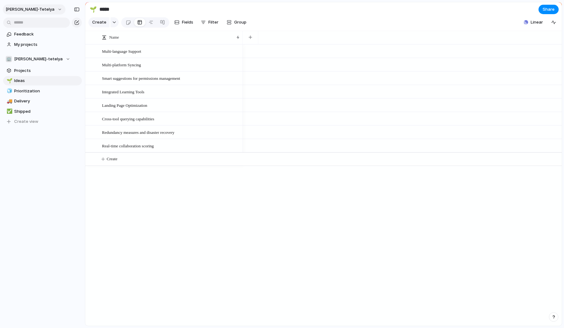  What do you see at coordinates (533, 22) in the screenshot?
I see `button: Linear` at bounding box center [533, 22].